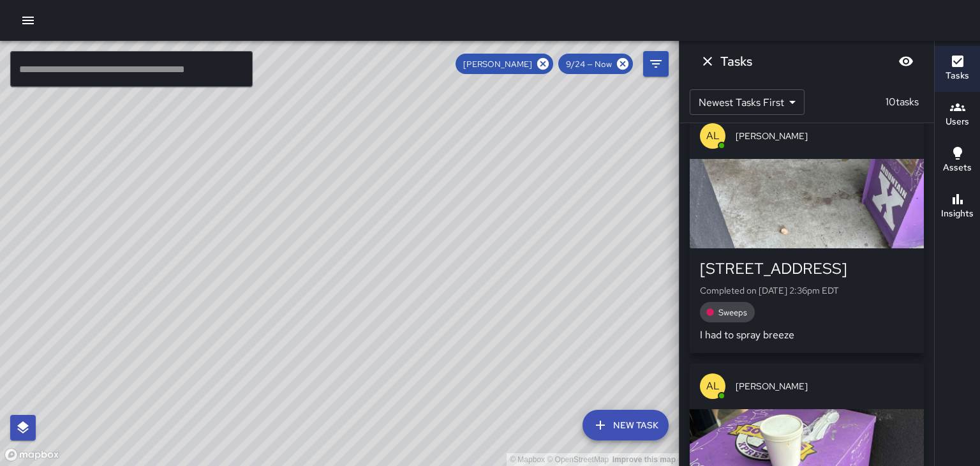 This screenshot has width=980, height=466. Describe the element at coordinates (595, 64) in the screenshot. I see `div: 9/24 — Now` at that location.